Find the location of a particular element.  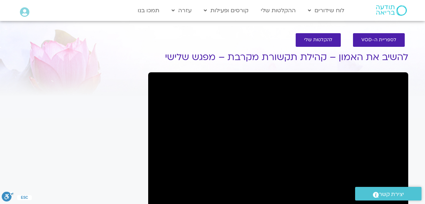

a: קורסים ופעילות is located at coordinates (226, 10).